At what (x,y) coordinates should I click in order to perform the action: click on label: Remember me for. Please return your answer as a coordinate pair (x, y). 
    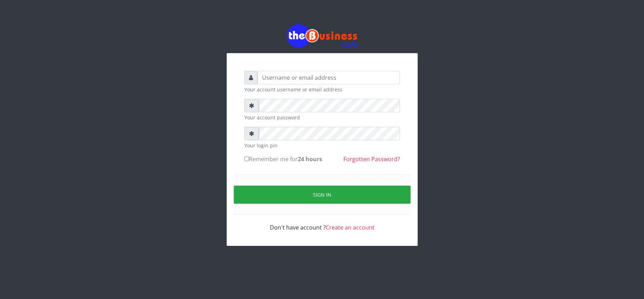
    Looking at the image, I should click on (283, 159).